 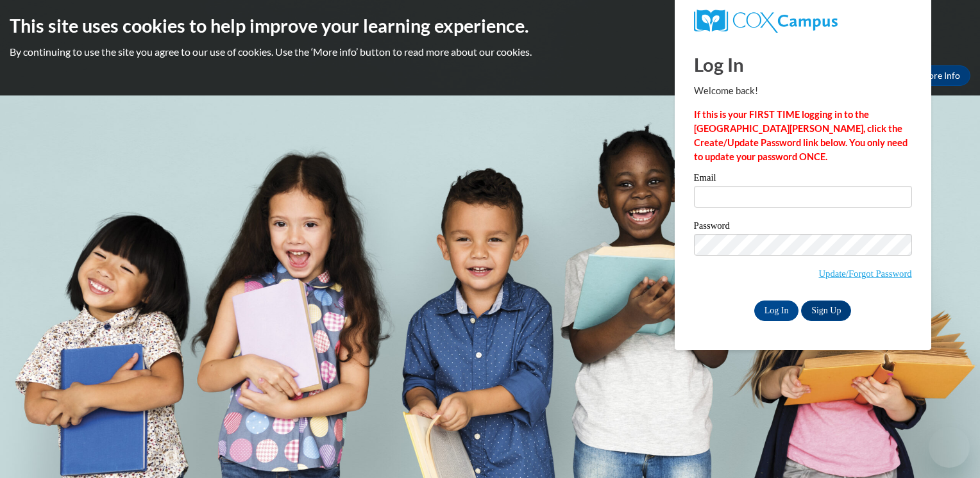 What do you see at coordinates (490, 26) in the screenshot?
I see `h2: This site uses cookies to help improve your learning experience.` at bounding box center [490, 26].